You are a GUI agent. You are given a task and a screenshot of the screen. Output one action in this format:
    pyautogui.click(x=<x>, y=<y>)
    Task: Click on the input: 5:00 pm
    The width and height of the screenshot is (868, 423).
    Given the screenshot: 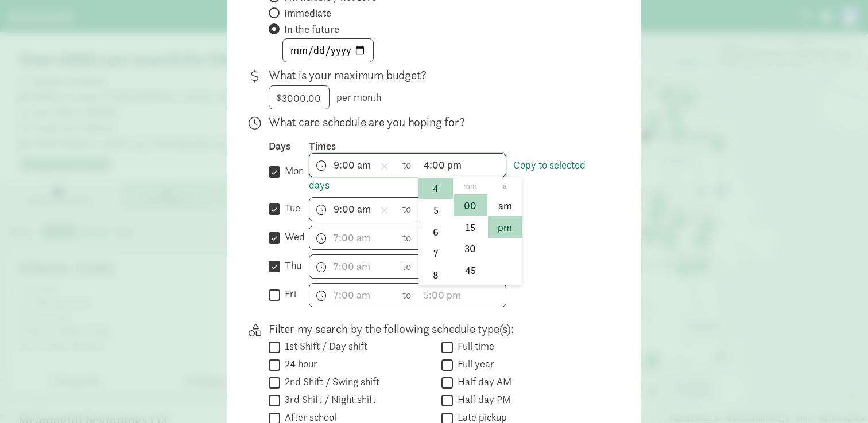 What is the action you would take?
    pyautogui.click(x=462, y=295)
    